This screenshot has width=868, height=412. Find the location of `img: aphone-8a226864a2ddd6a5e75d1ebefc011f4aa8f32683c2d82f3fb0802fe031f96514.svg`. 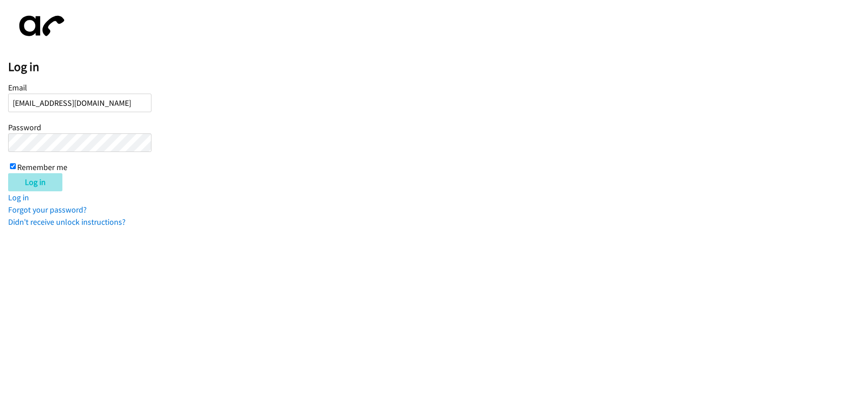

img: aphone-8a226864a2ddd6a5e75d1ebefc011f4aa8f32683c2d82f3fb0802fe031f96514.svg is located at coordinates (39, 26).